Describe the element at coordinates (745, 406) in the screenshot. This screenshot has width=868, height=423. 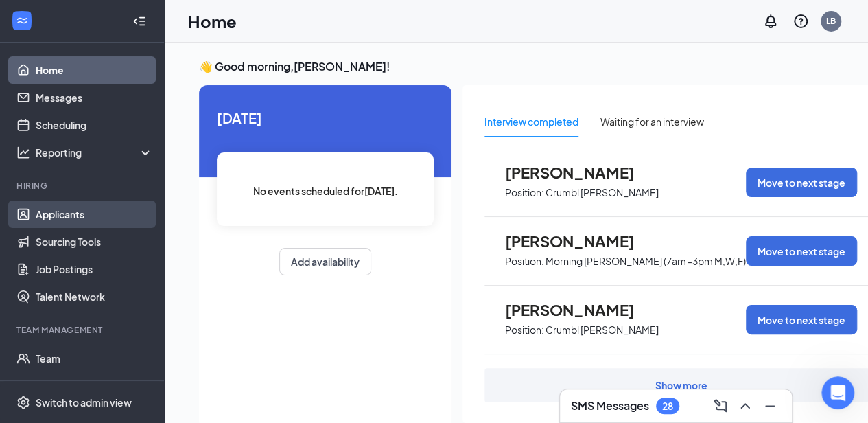
I see `svg: ChevronUp` at that location.